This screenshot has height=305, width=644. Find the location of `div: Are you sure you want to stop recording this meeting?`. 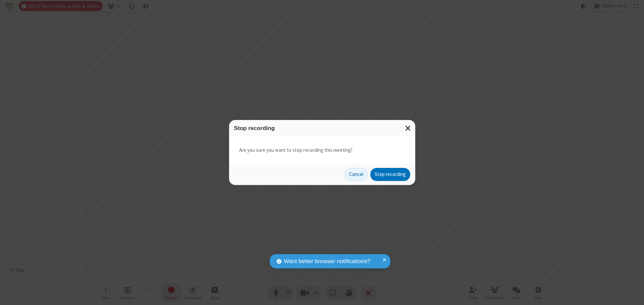

div: Are you sure you want to stop recording this meeting? is located at coordinates (322, 150).